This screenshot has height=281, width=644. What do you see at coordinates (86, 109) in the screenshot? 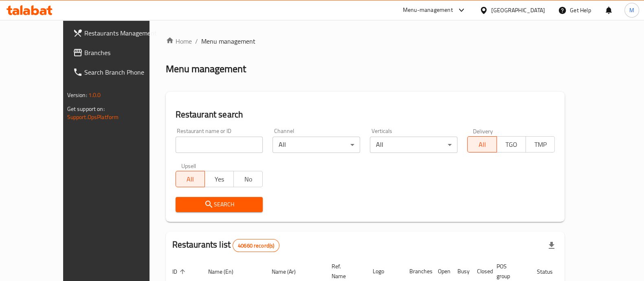
I see `span: Get support on:` at bounding box center [86, 109].